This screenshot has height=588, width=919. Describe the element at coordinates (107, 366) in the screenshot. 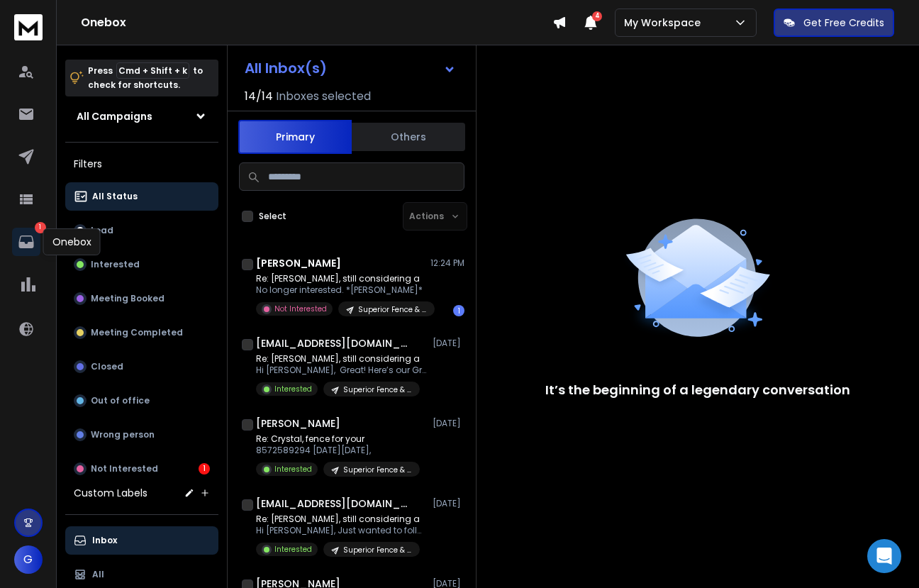

I see `p: Closed` at that location.